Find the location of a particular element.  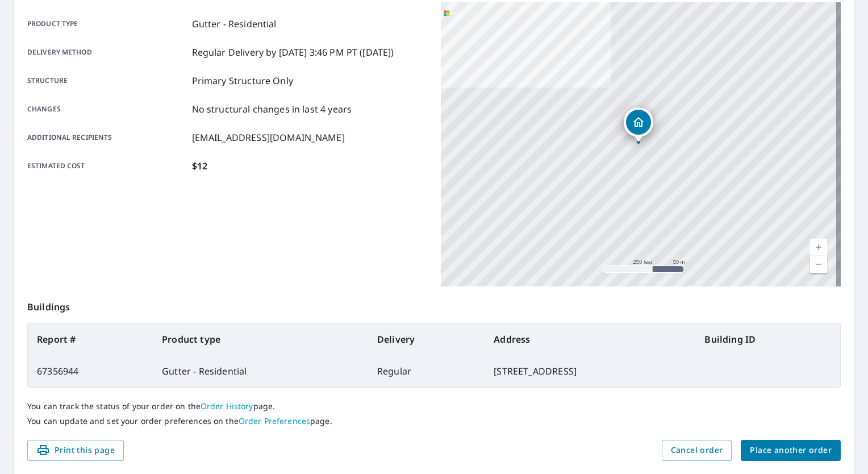

p: Delivery method is located at coordinates (107, 53).